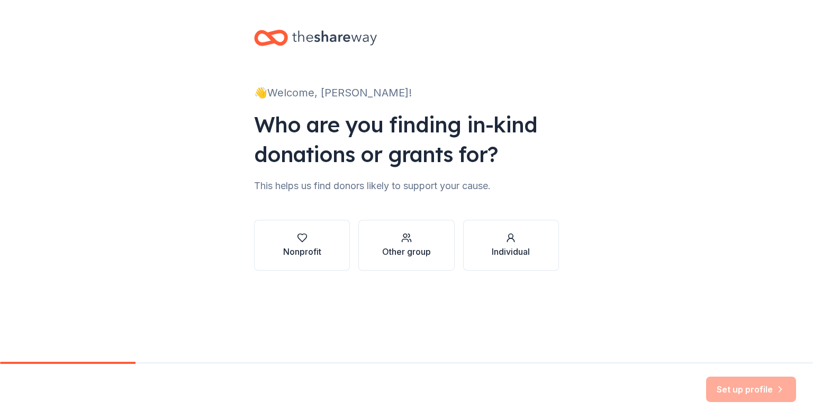 Image resolution: width=813 pixels, height=419 pixels. I want to click on div: Nonprofit, so click(302, 251).